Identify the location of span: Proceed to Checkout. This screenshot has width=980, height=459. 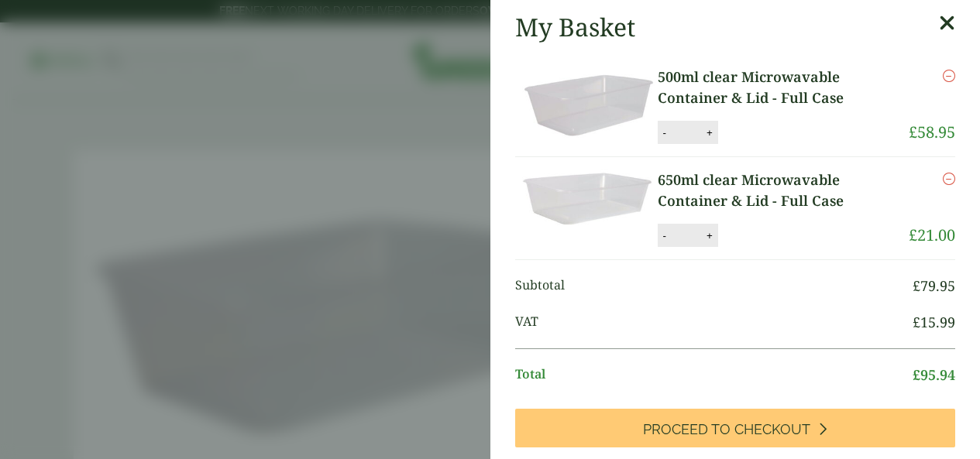
(727, 429).